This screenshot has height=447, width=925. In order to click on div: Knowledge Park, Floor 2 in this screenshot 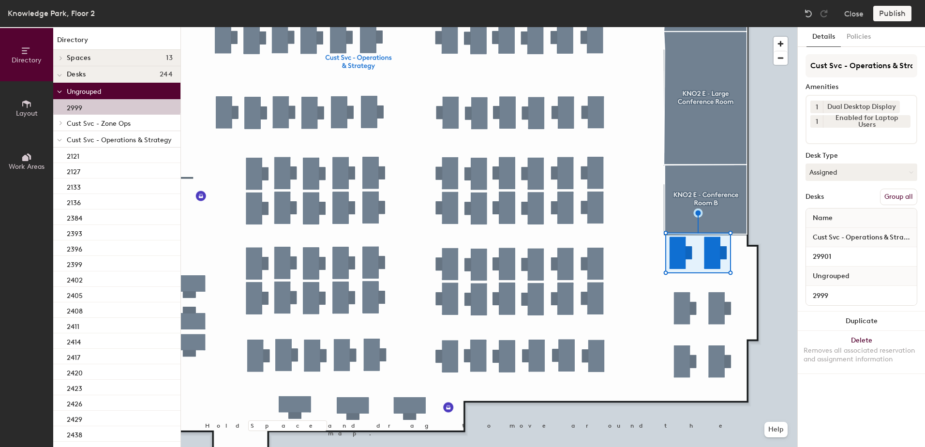, I will do `click(51, 13)`.